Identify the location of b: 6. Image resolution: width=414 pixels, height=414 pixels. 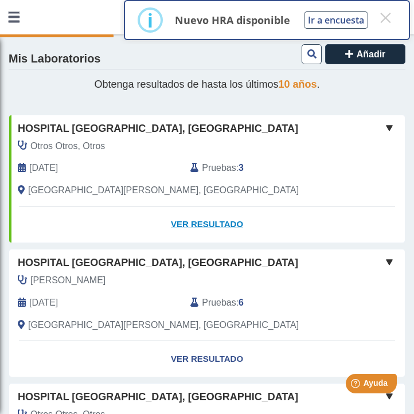
(241, 302).